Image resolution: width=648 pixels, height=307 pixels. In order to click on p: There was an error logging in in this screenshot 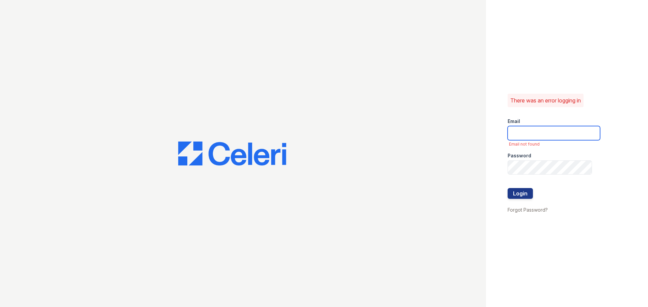, I will do `click(545, 101)`.